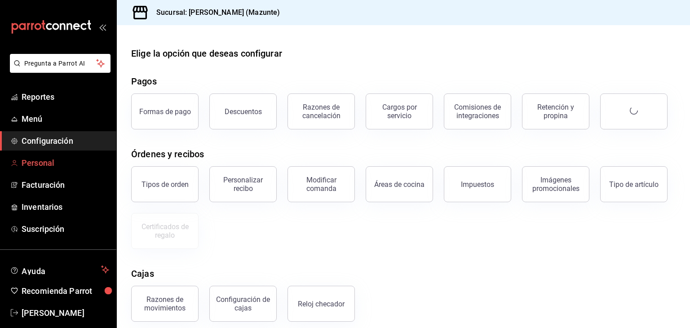 Image resolution: width=690 pixels, height=328 pixels. I want to click on div: Comisiones de integraciones, so click(477, 111).